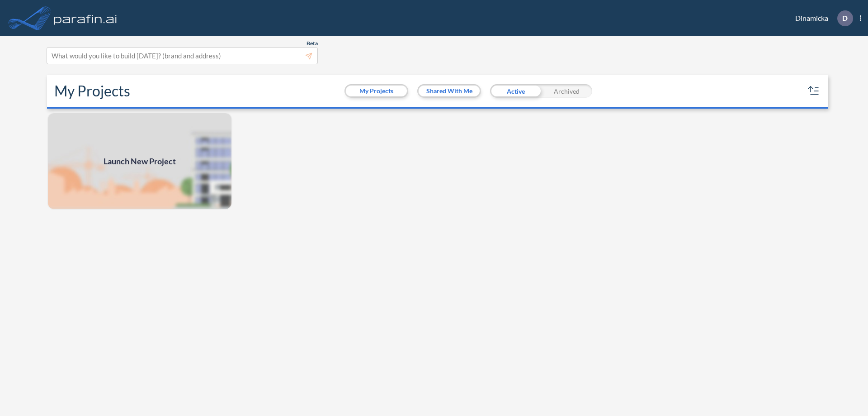  Describe the element at coordinates (516, 91) in the screenshot. I see `div: Active` at that location.